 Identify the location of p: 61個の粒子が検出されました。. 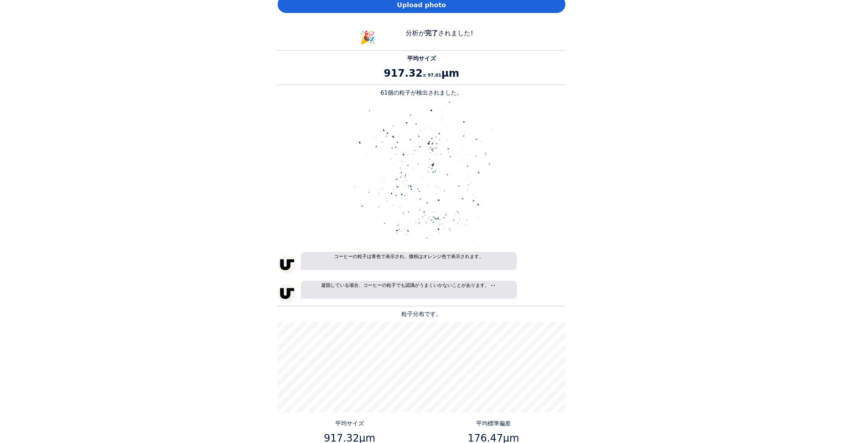
(421, 93).